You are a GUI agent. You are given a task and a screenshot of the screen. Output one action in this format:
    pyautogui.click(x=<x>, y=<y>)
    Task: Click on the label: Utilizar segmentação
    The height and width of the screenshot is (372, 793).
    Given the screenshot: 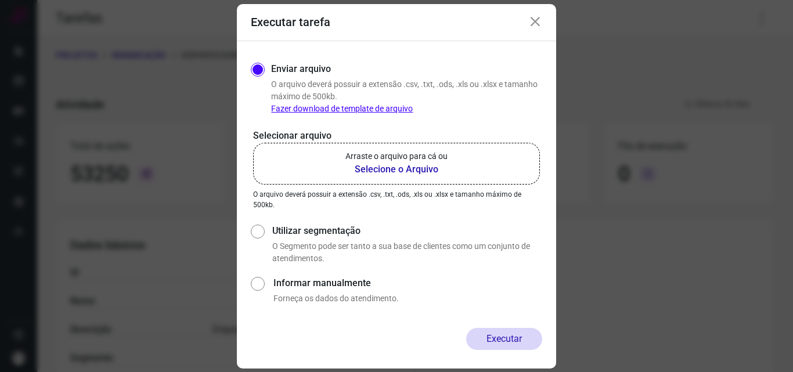 What is the action you would take?
    pyautogui.click(x=407, y=231)
    